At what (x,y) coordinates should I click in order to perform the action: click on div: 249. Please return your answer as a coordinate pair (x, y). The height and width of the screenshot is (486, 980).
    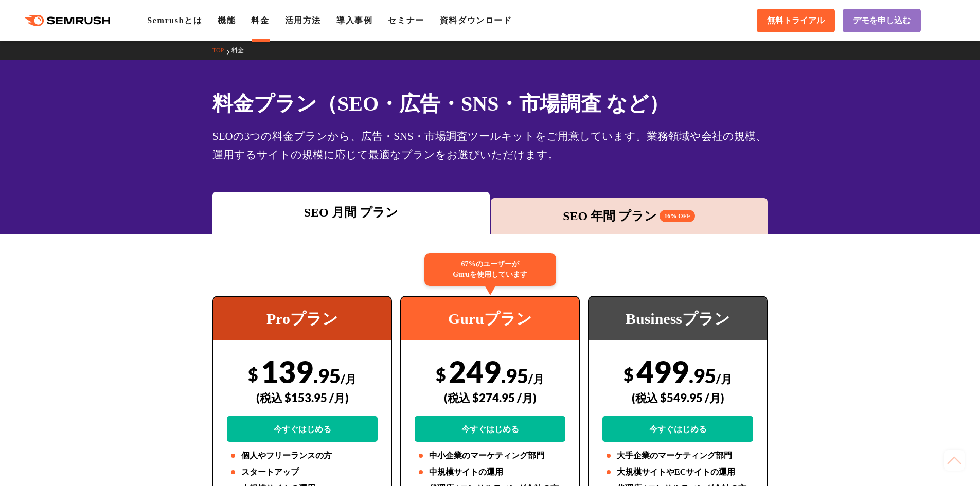
    Looking at the image, I should click on (490, 397).